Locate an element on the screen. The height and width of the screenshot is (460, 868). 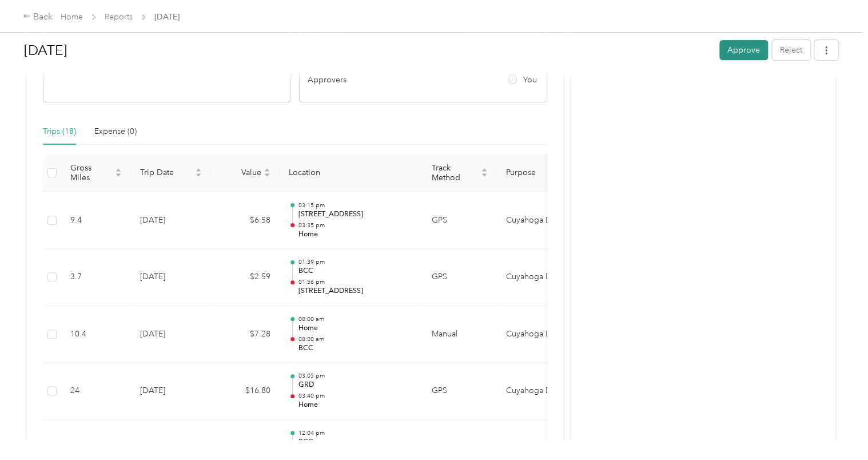
th: Value is located at coordinates (245, 173).